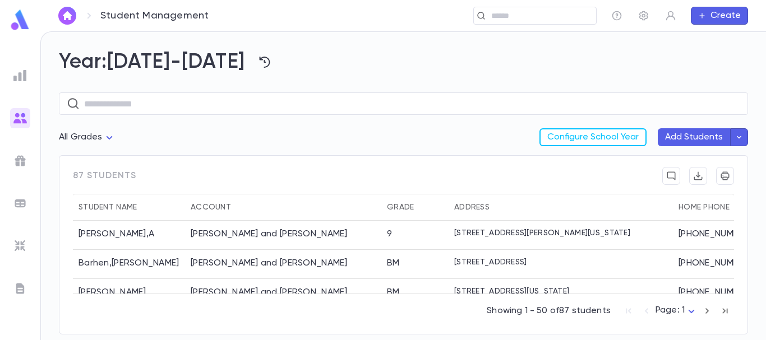  What do you see at coordinates (104, 176) in the screenshot?
I see `span: 87 students` at bounding box center [104, 176].